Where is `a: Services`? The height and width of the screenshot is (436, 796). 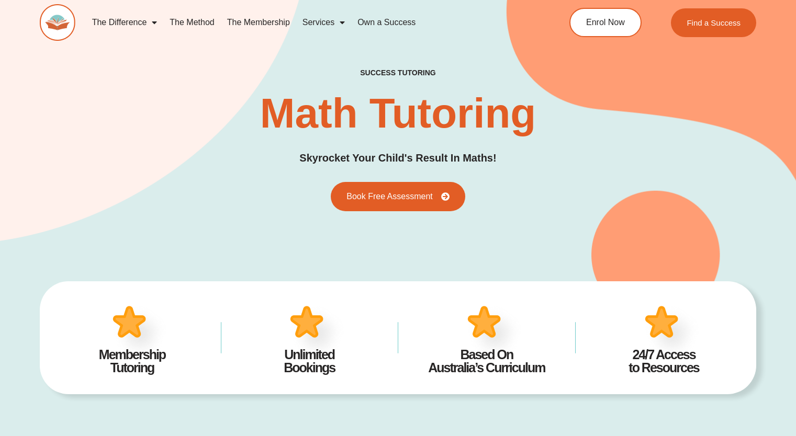 a: Services is located at coordinates (323, 23).